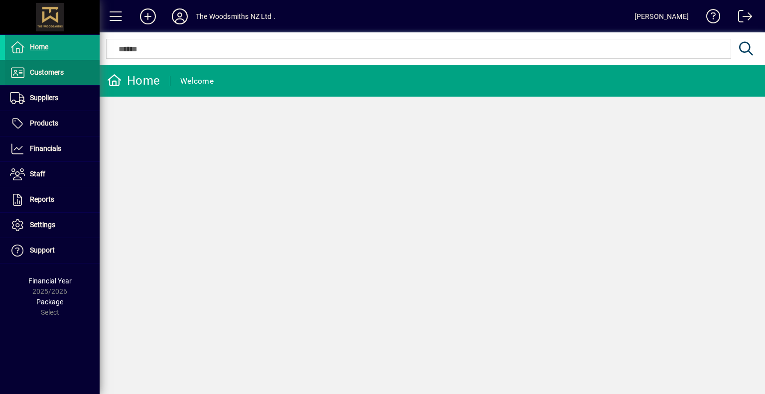  What do you see at coordinates (42, 250) in the screenshot?
I see `span: Support` at bounding box center [42, 250].